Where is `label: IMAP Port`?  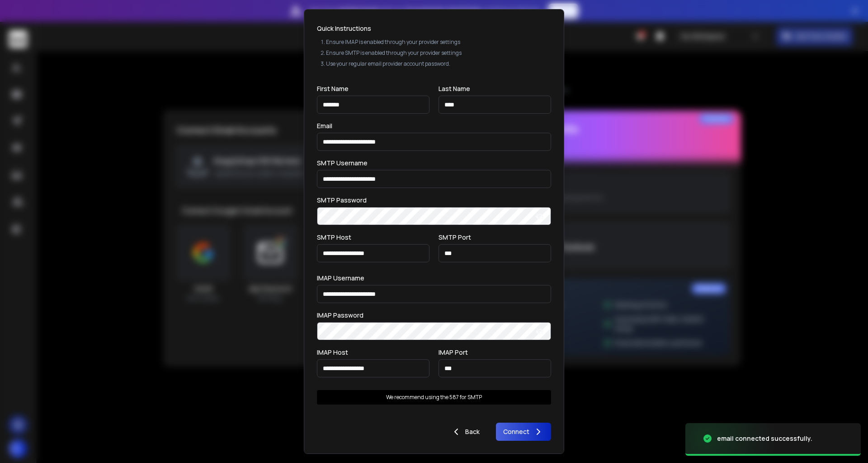 label: IMAP Port is located at coordinates (453, 352).